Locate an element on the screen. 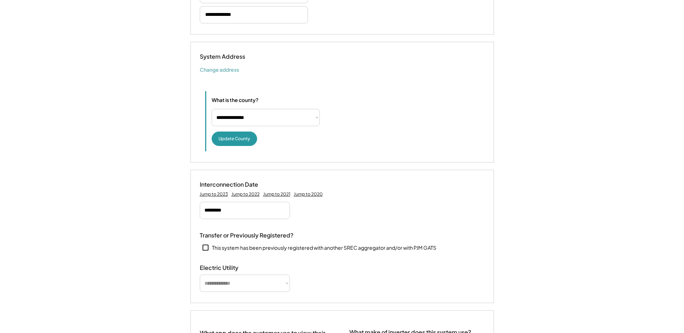  div: Jump to 2021 is located at coordinates (277, 194).